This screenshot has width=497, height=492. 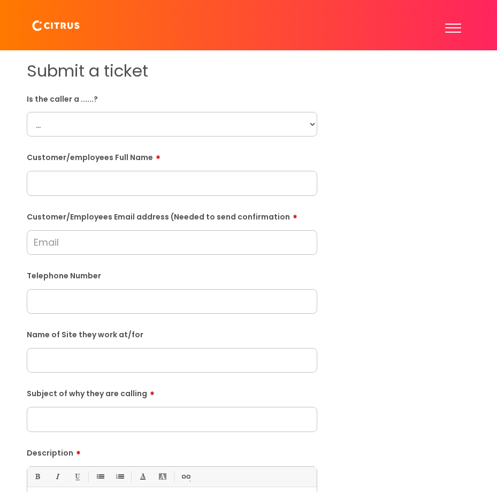 What do you see at coordinates (172, 71) in the screenshot?
I see `h1: Submit a ticket` at bounding box center [172, 71].